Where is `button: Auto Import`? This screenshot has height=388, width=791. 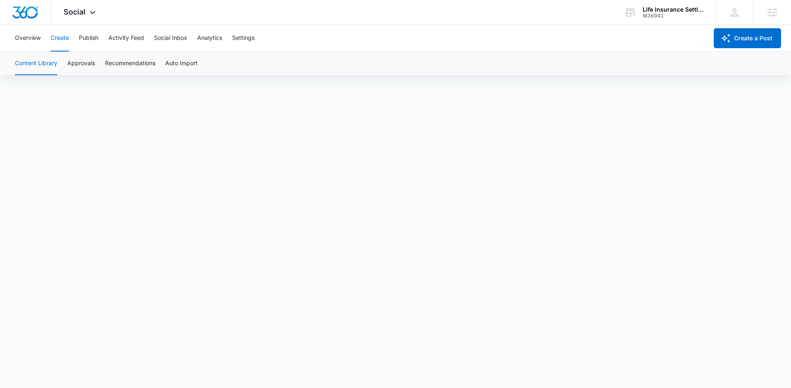
button: Auto Import is located at coordinates (181, 64).